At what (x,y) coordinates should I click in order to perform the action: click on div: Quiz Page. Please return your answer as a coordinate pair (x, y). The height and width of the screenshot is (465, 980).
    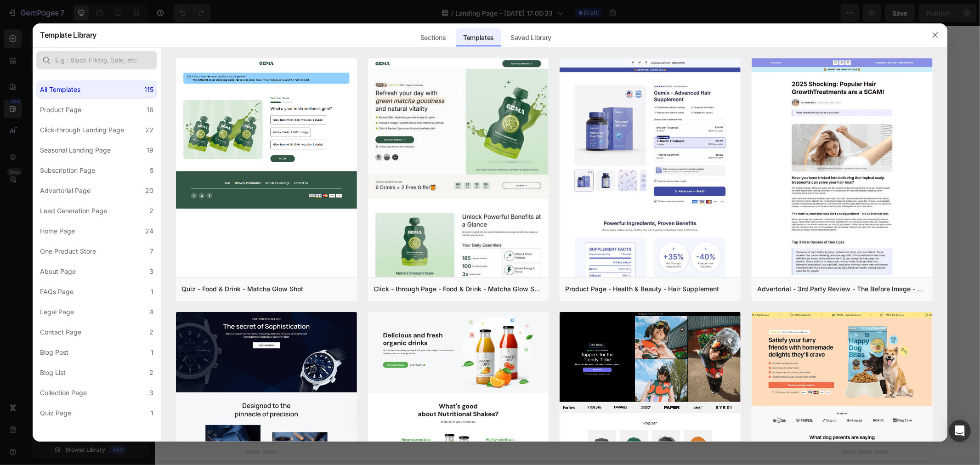
    Looking at the image, I should click on (56, 413).